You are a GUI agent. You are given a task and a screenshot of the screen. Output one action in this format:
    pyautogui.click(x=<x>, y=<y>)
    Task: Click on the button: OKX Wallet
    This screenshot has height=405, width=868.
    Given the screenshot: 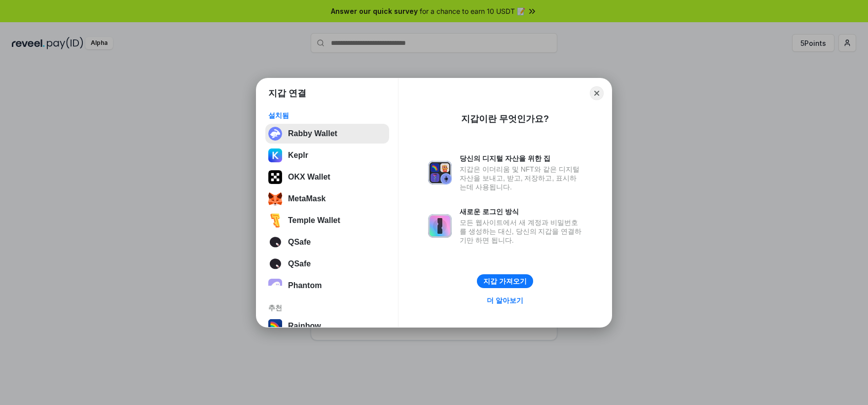 What is the action you would take?
    pyautogui.click(x=327, y=177)
    